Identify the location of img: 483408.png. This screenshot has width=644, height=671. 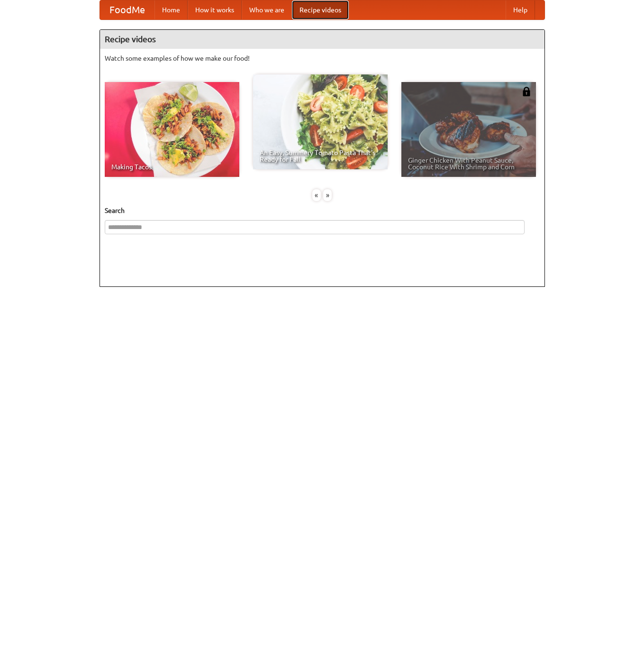
(527, 91).